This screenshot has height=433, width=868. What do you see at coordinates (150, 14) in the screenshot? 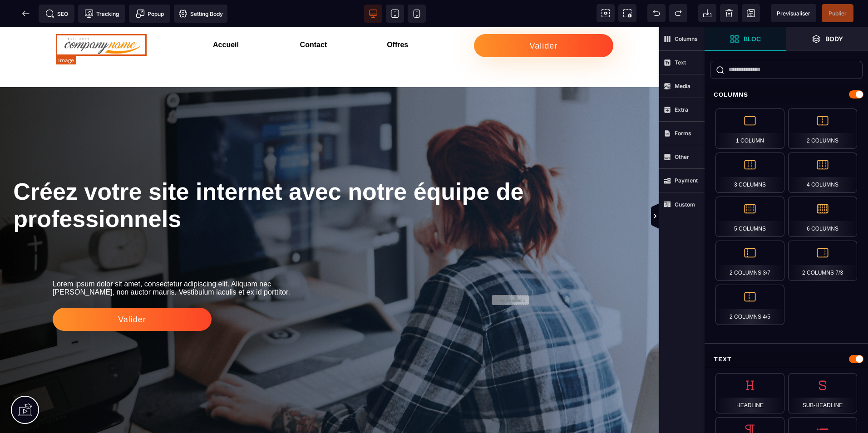
I see `span: Popup` at bounding box center [150, 14].